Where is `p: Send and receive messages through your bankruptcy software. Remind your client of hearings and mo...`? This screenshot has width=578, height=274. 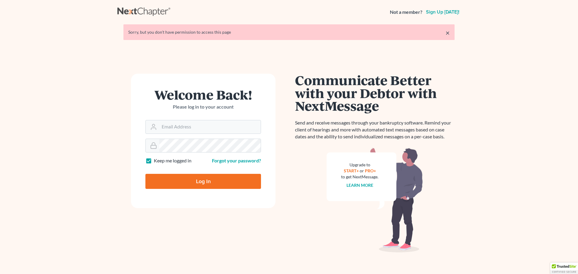
p: Send and receive messages through your bankruptcy software. Remind your client of hearings and mo... is located at coordinates (375, 130).